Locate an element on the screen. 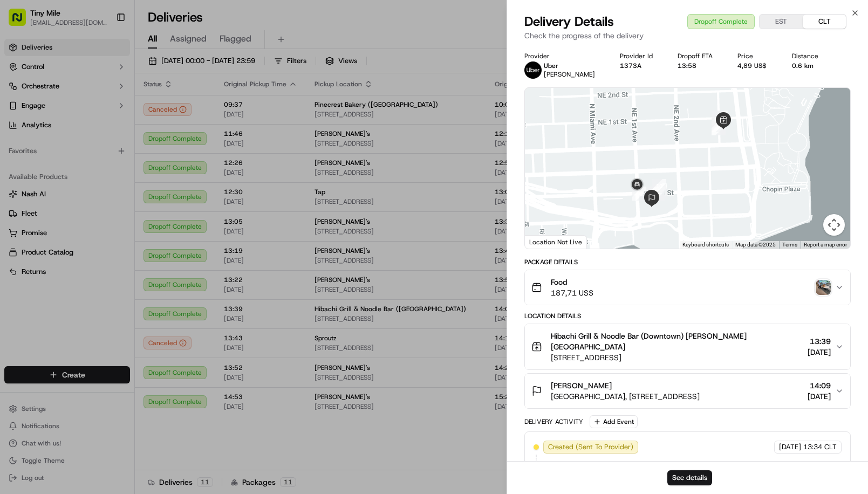  p: Check the progress of the delivery is located at coordinates (688, 36).